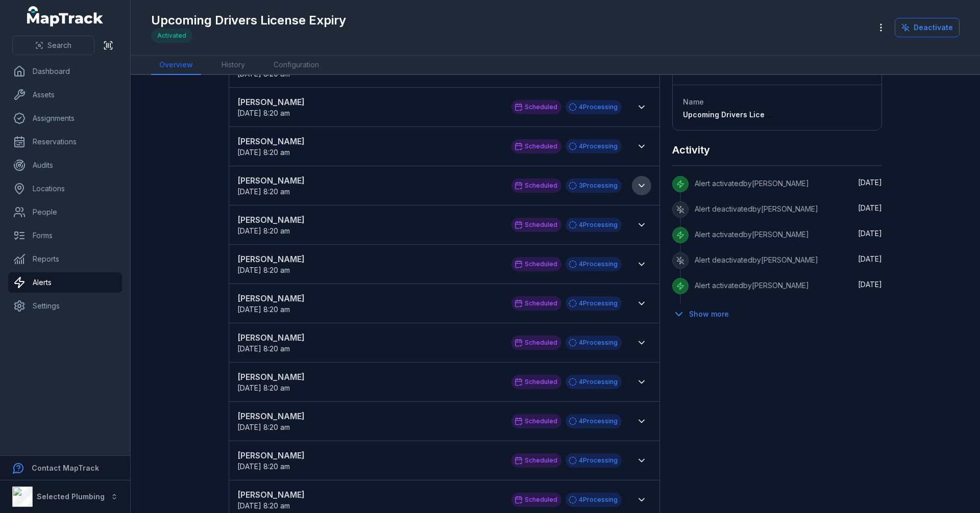 The height and width of the screenshot is (513, 980). What do you see at coordinates (234, 65) in the screenshot?
I see `a: History` at bounding box center [234, 65].